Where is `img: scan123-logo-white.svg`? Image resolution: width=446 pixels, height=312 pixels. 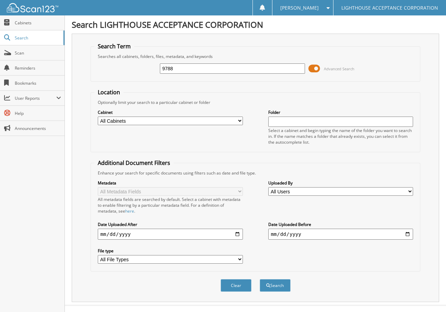 img: scan123-logo-white.svg is located at coordinates (33, 8).